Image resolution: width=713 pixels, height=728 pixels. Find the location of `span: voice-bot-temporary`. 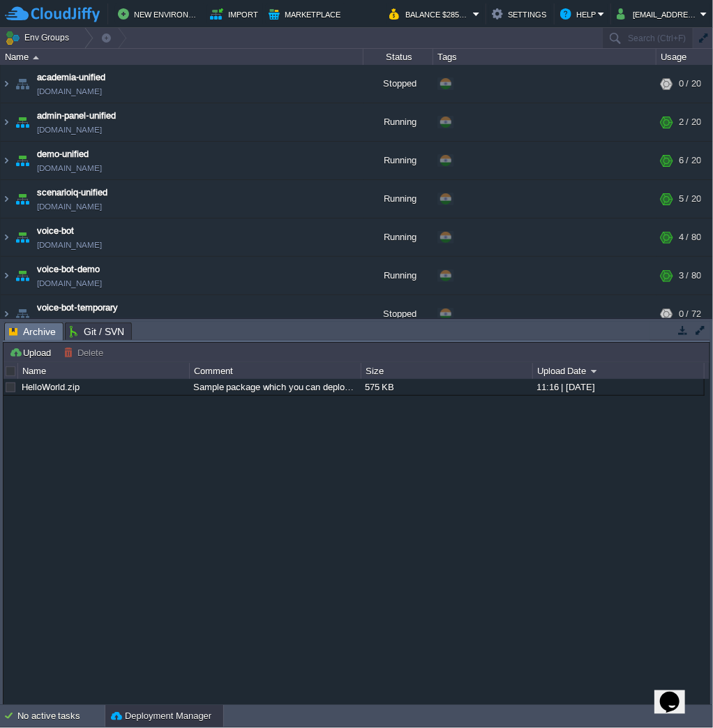

span: voice-bot-temporary is located at coordinates (78, 308).